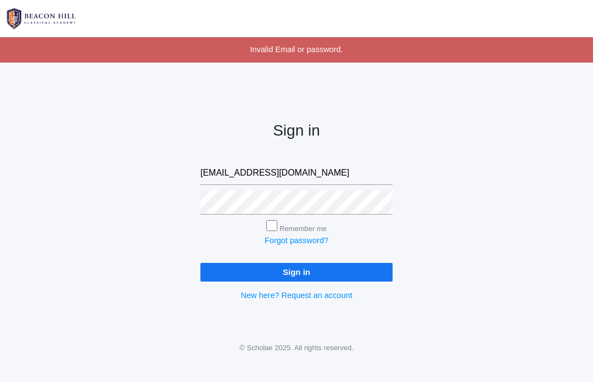 Image resolution: width=593 pixels, height=382 pixels. What do you see at coordinates (297, 272) in the screenshot?
I see `input: Sign in` at bounding box center [297, 272].